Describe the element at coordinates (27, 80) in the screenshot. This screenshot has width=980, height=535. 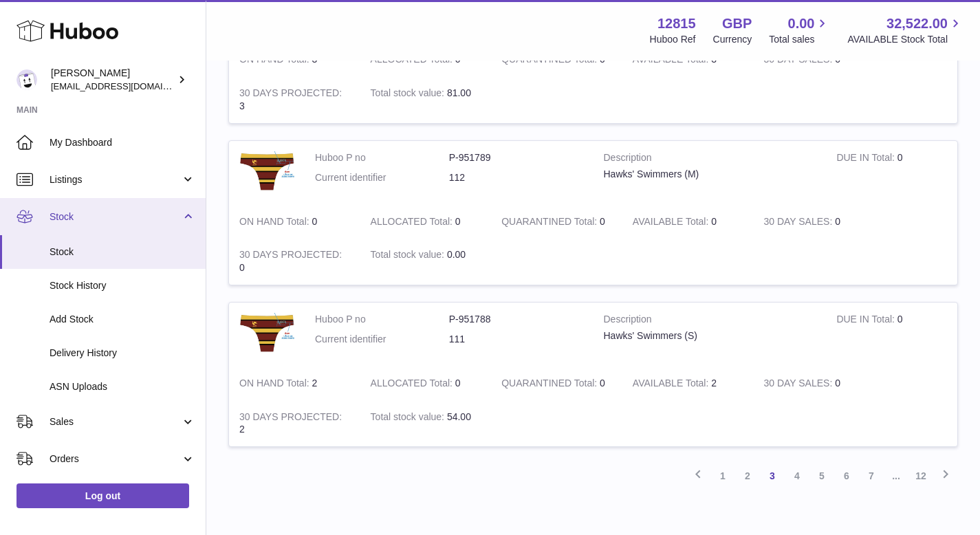
I see `img: shophawksclub@gmail.com` at that location.